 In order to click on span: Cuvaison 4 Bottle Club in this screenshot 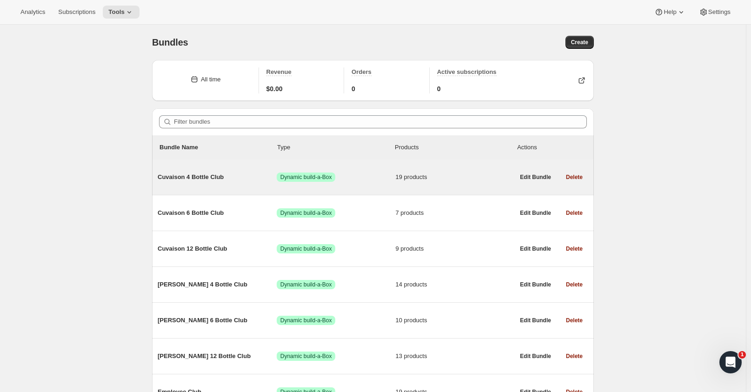, I will do `click(217, 177)`.